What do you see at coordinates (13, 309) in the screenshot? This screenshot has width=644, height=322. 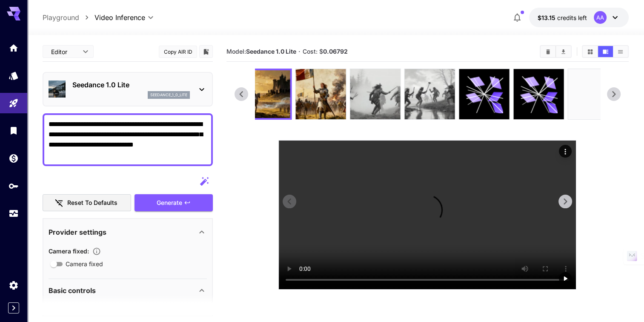 I see `button: Expand sidebar` at bounding box center [13, 309].